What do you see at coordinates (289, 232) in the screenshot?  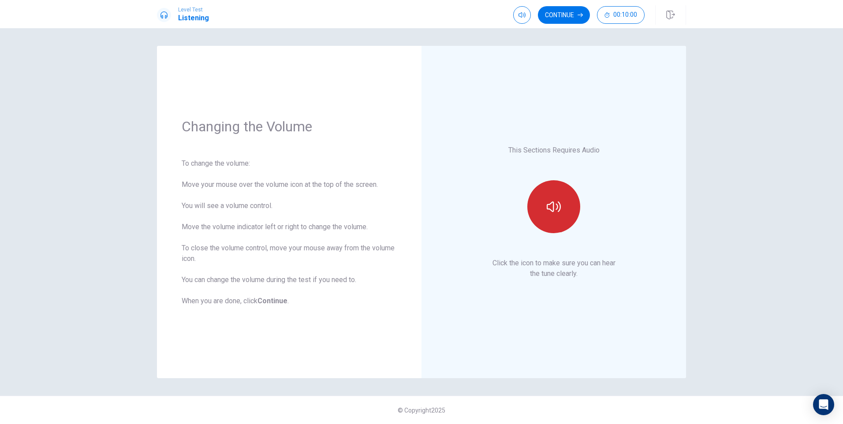 I see `div: To change the volume: Move your mouse over the volume icon at the top of the screen. You will see...` at bounding box center [289, 232].